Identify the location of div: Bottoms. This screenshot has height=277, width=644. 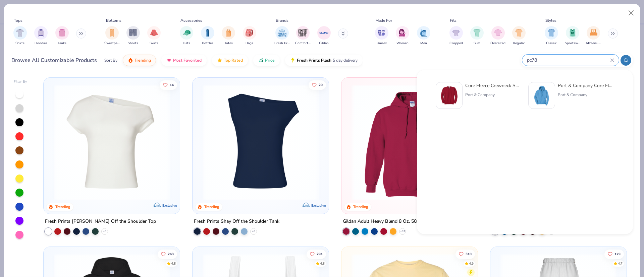
(114, 21).